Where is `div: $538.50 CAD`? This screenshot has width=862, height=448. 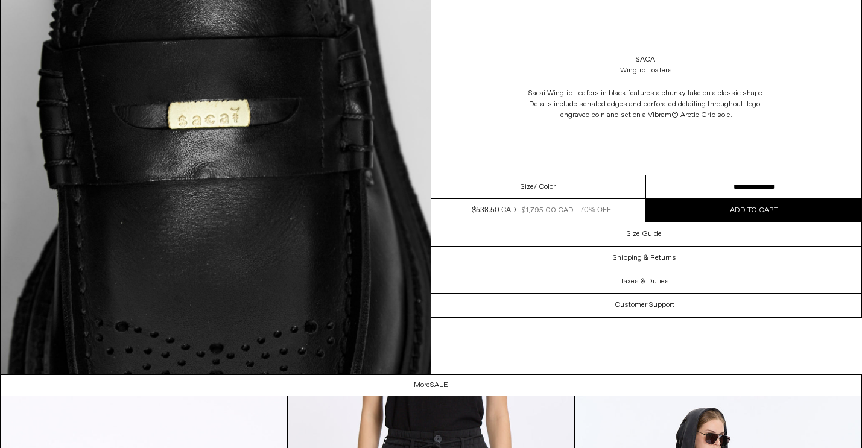 div: $538.50 CAD is located at coordinates (494, 211).